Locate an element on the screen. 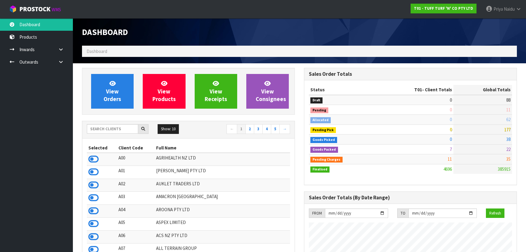 This screenshot has height=252, width=526. span: Goods Picked is located at coordinates (324, 140).